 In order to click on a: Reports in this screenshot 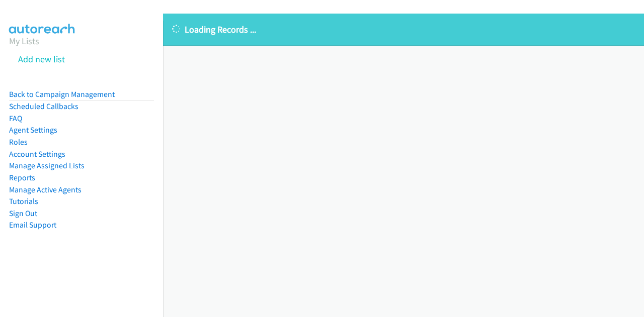, I will do `click(22, 177)`.